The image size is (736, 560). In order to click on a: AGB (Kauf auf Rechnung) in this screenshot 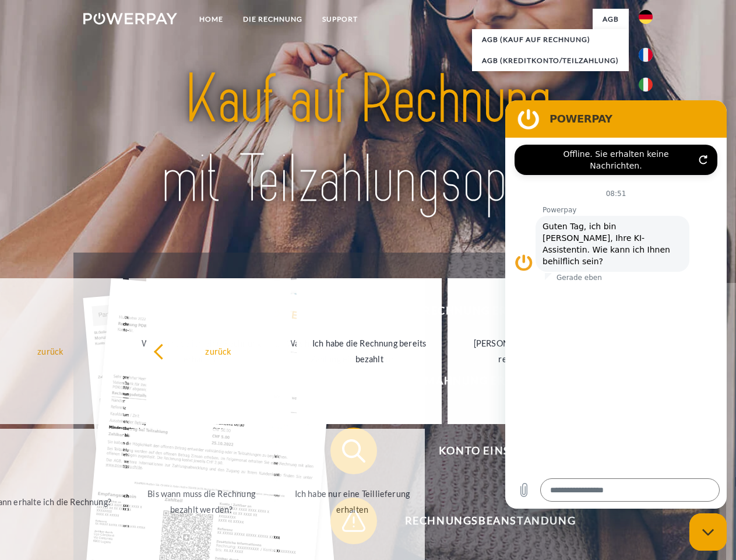, I will do `click(550, 39)`.